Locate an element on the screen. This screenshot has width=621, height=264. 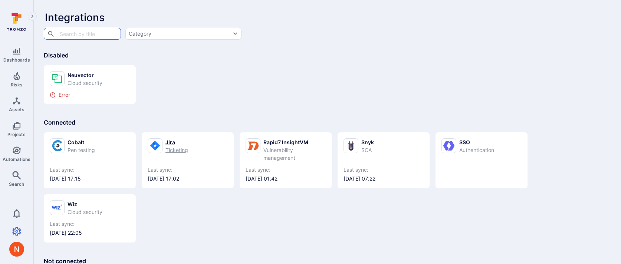
button: Category is located at coordinates (183, 34).